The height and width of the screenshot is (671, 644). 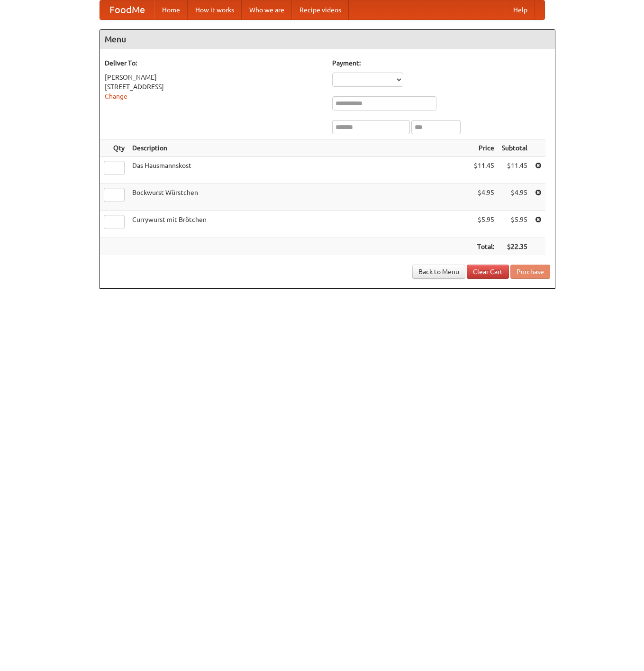 I want to click on th: Subtotal, so click(x=515, y=148).